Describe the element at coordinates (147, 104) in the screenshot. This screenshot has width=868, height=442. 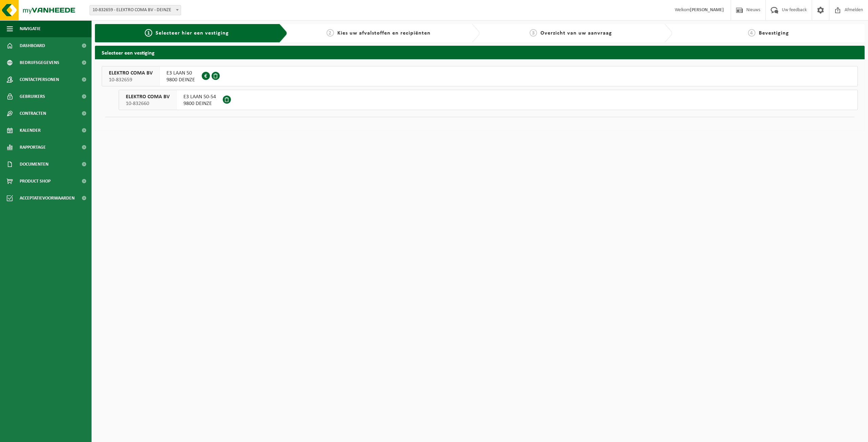
I see `span: 10-832660` at that location.